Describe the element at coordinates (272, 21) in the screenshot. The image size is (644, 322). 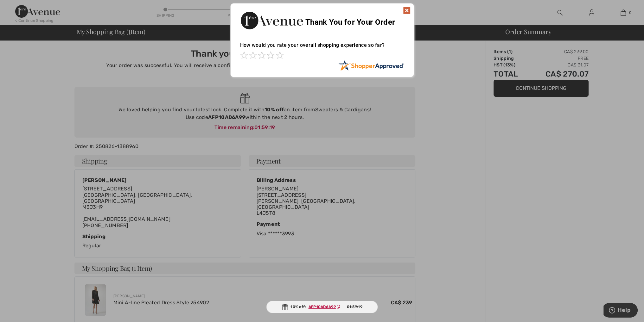
I see `img: Thank You for Your Order` at that location.